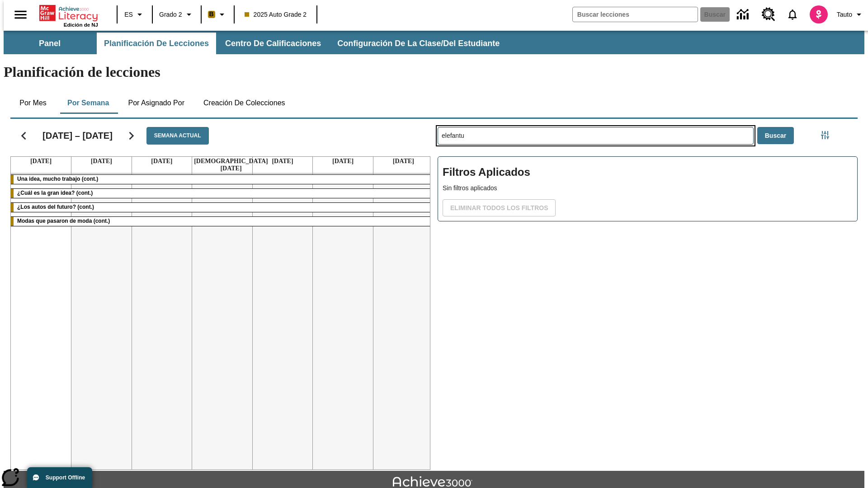  What do you see at coordinates (157, 43) in the screenshot?
I see `span: Planificación de lecciones` at bounding box center [157, 43].